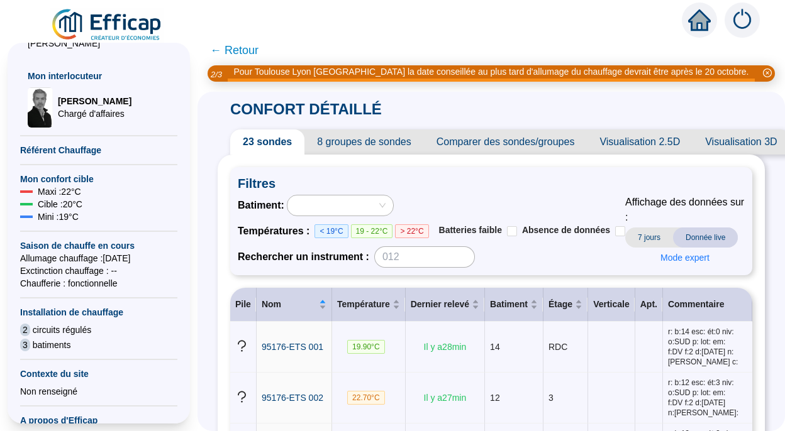 The image size is (785, 431). Describe the element at coordinates (289, 304) in the screenshot. I see `span: Nom` at that location.